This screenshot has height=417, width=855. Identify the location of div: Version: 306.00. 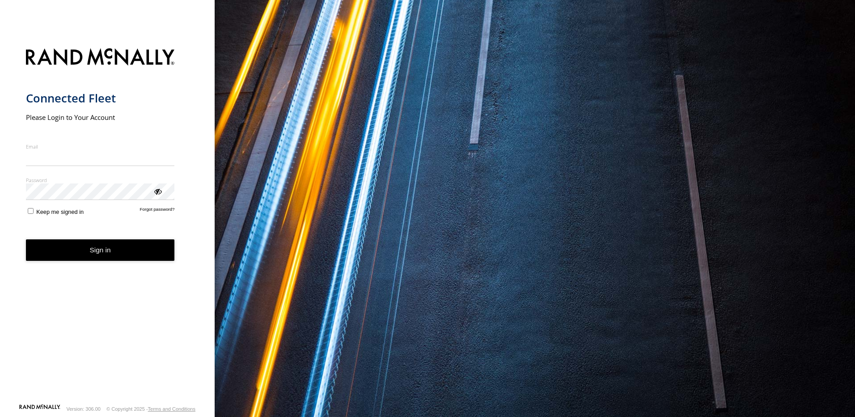
(84, 409).